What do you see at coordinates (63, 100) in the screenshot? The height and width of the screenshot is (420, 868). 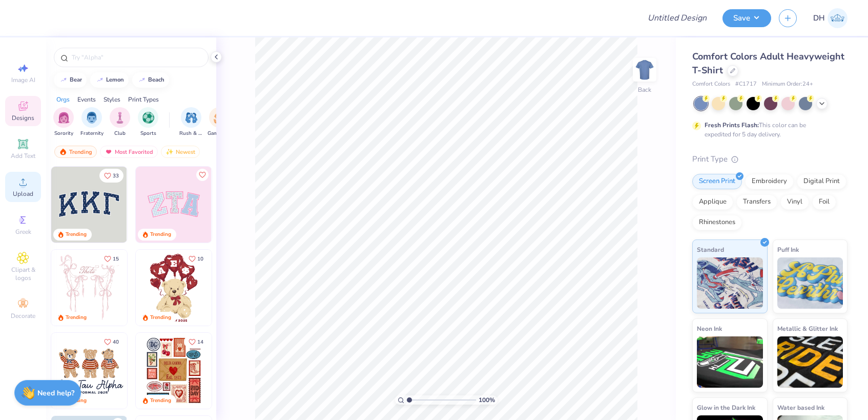 I see `div: Orgs` at bounding box center [63, 100].